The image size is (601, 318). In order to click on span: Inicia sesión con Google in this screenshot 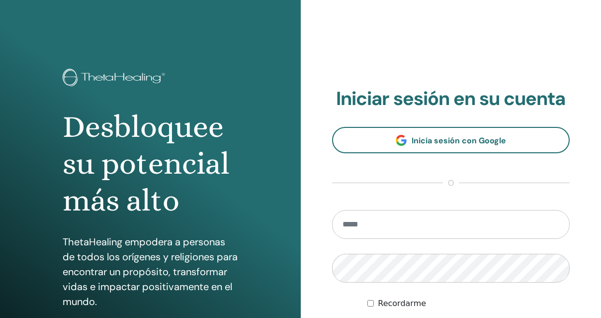, I will do `click(459, 140)`.